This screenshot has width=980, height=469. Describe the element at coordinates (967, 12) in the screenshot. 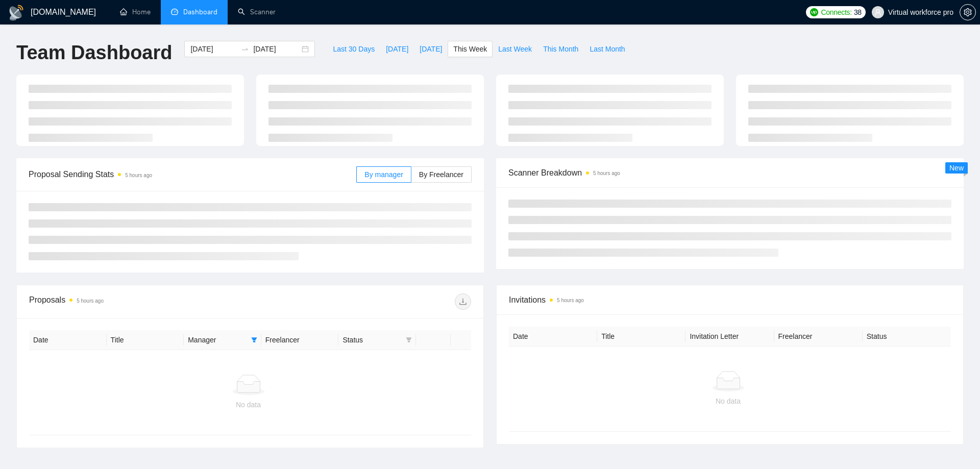

I see `a: setting` at that location.